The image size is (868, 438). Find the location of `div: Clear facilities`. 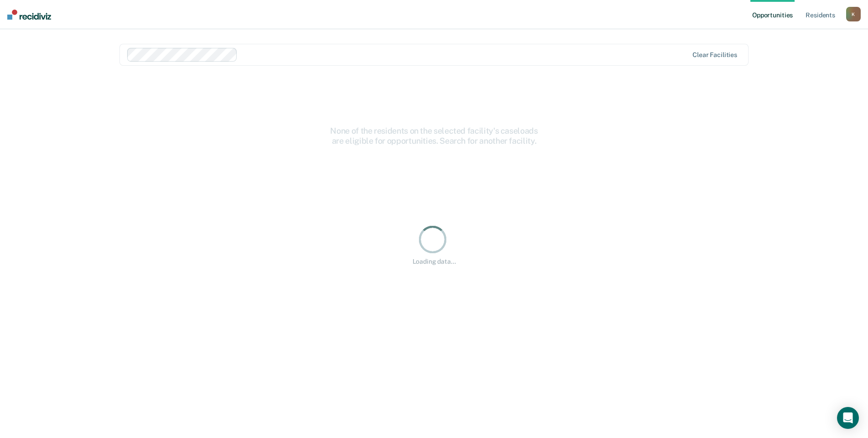

div: Clear facilities is located at coordinates (715, 55).